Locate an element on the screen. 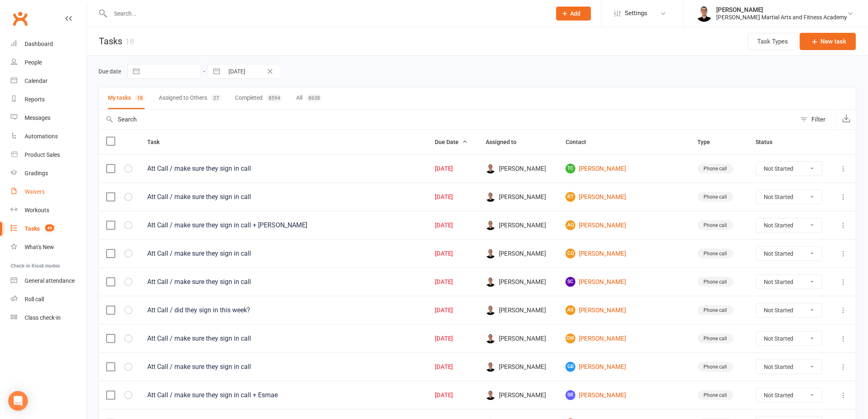 Image resolution: width=868 pixels, height=419 pixels. span: OW is located at coordinates (571, 339).